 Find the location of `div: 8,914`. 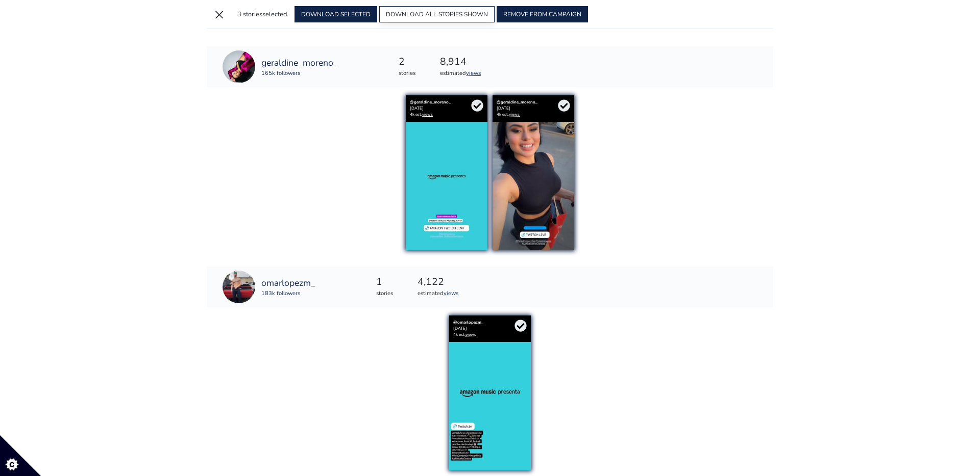

div: 8,914 is located at coordinates (460, 62).